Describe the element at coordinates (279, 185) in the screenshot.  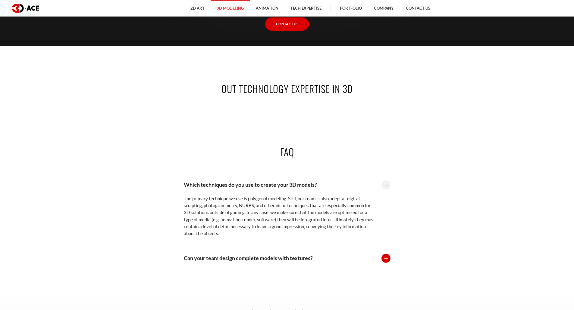
I see `div: Which techniques do you use to create your 3D models?` at that location.